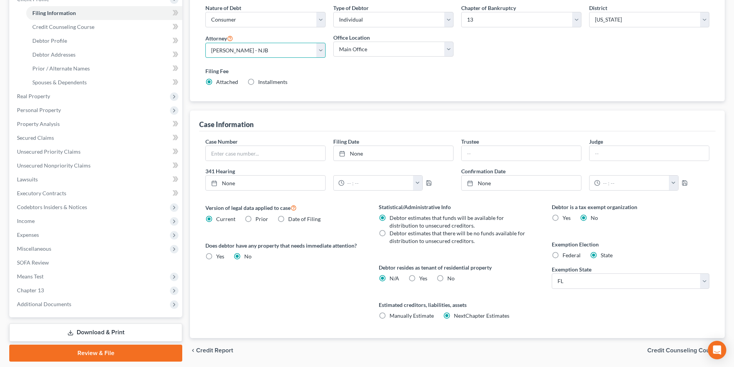 The image size is (734, 367). I want to click on a: Download & Print, so click(96, 333).